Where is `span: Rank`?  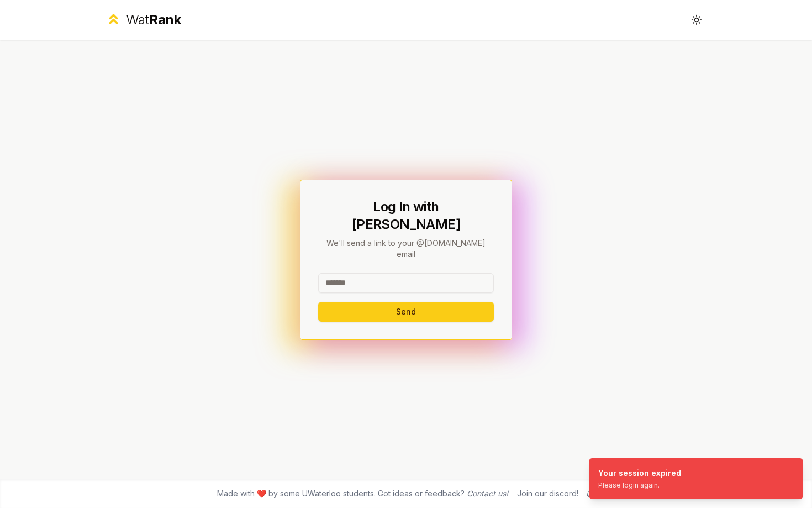
span: Rank is located at coordinates (165, 19).